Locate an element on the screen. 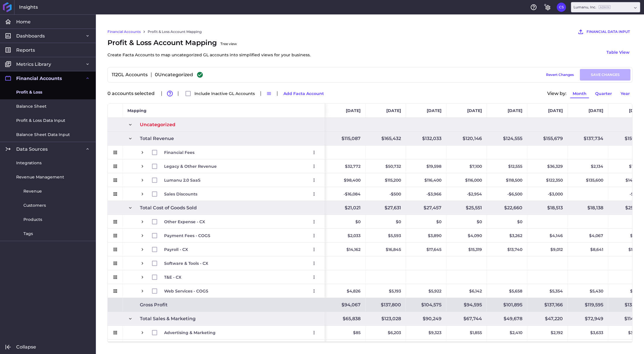 The width and height of the screenshot is (644, 354). div: $115,200 is located at coordinates (386, 180).